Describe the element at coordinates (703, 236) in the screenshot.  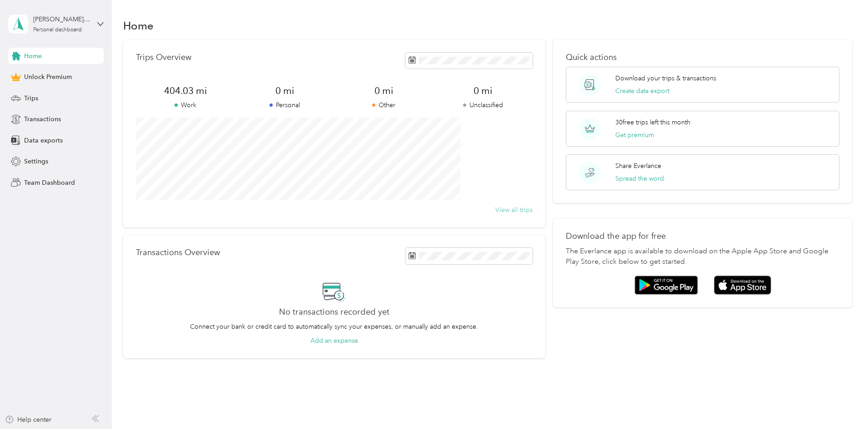
I see `p: Download the app for free` at that location.